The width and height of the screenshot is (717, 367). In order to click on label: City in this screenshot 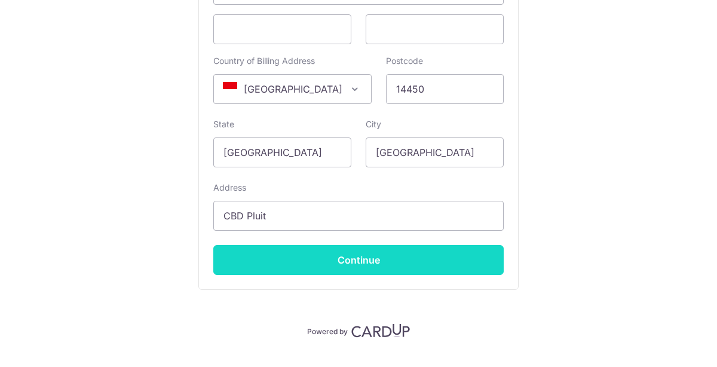, I will do `click(374, 124)`.